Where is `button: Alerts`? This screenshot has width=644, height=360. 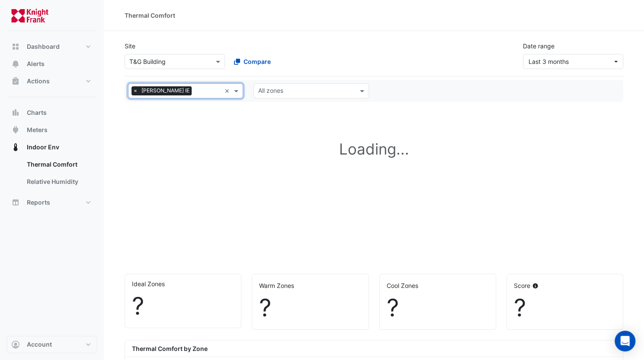
button: Alerts is located at coordinates (52, 64).